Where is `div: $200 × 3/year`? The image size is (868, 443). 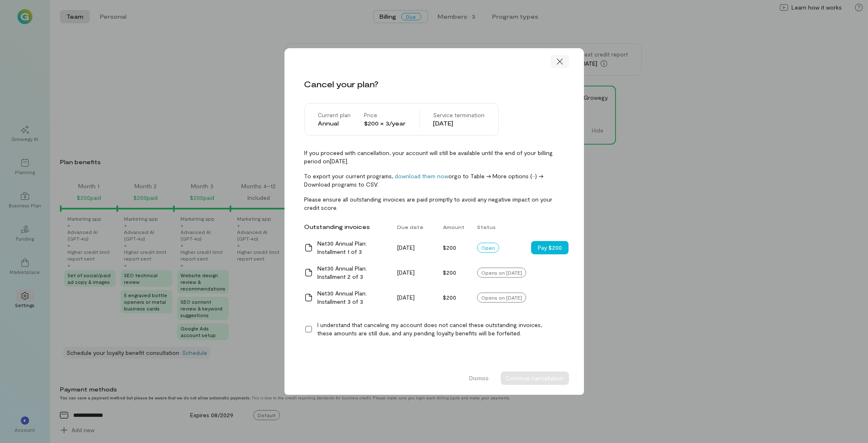 div: $200 × 3/year is located at coordinates (385, 123).